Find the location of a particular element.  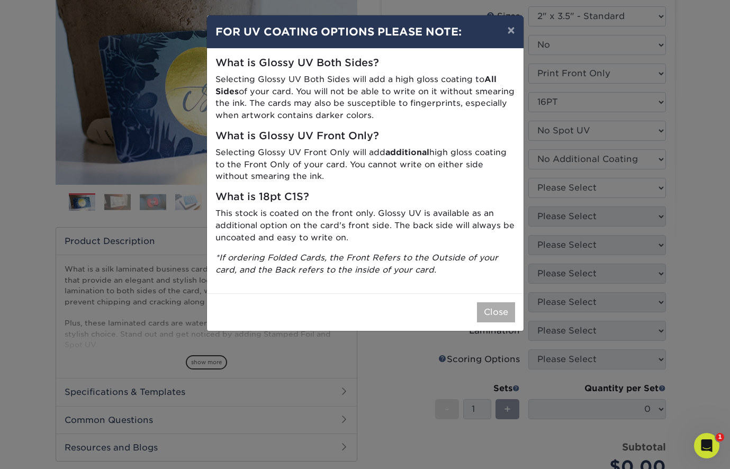

p: Selecting Glossy UV Both Sides will add a high gloss coating to of your card. You will not be abl... is located at coordinates (365, 97).